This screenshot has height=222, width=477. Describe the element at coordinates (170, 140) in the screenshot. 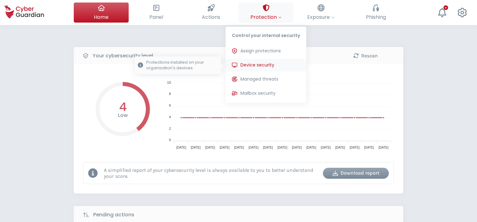

I see `tspan: 0` at that location.